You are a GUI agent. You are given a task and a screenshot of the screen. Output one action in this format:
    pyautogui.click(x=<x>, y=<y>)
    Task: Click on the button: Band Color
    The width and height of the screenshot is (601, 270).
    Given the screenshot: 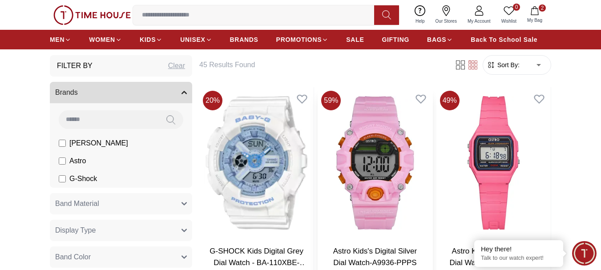 What is the action you would take?
    pyautogui.click(x=121, y=257)
    